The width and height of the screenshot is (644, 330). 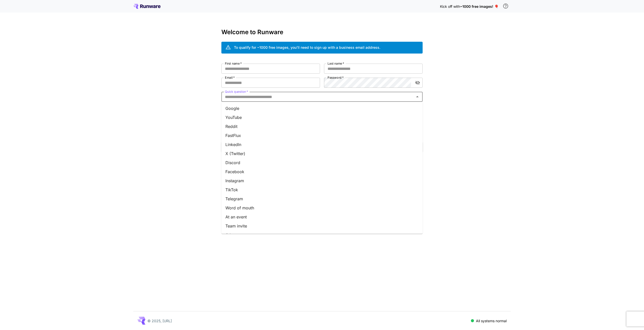 I want to click on li: Telegram, so click(x=322, y=199).